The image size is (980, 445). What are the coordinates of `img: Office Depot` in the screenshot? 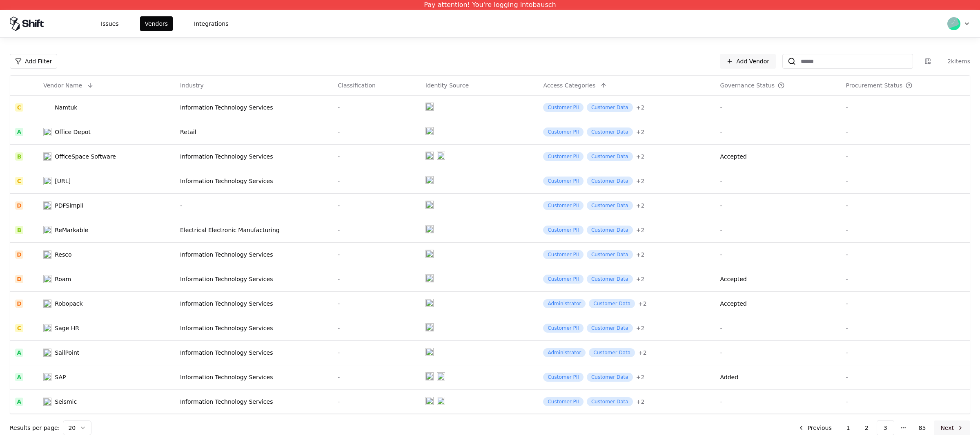 It's located at (47, 132).